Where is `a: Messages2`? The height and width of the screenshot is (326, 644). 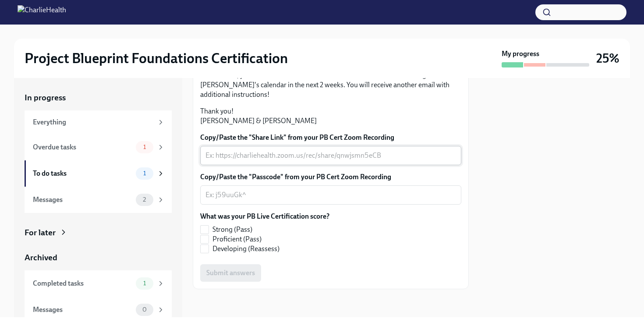 a: Messages2 is located at coordinates (98, 200).